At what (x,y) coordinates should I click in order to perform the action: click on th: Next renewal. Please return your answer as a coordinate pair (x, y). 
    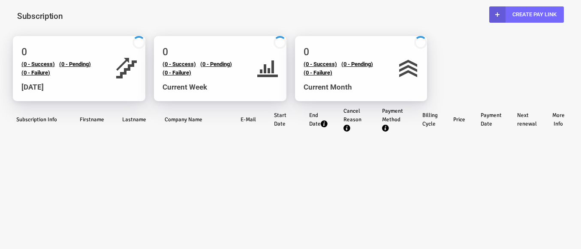
    Looking at the image, I should click on (527, 120).